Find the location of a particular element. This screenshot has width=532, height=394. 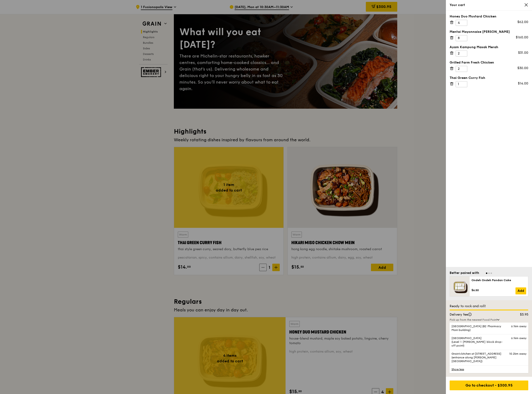

div: Ondeh Ondeh Pandan Cake is located at coordinates (498, 280).